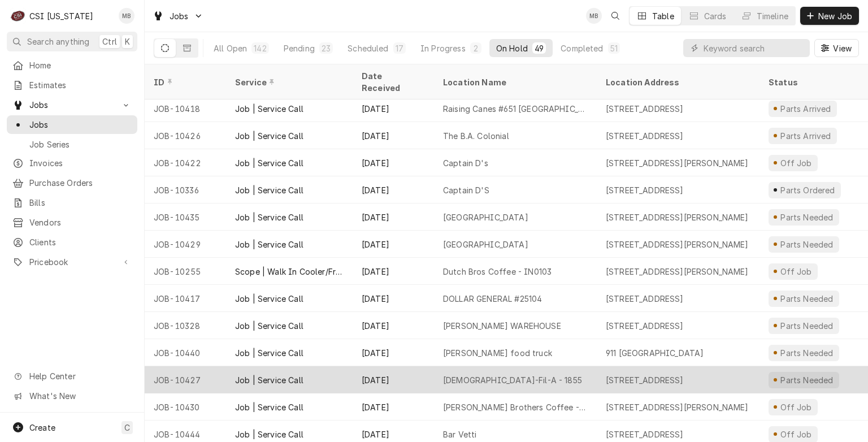  What do you see at coordinates (80, 242) in the screenshot?
I see `span: Clients` at bounding box center [80, 242].